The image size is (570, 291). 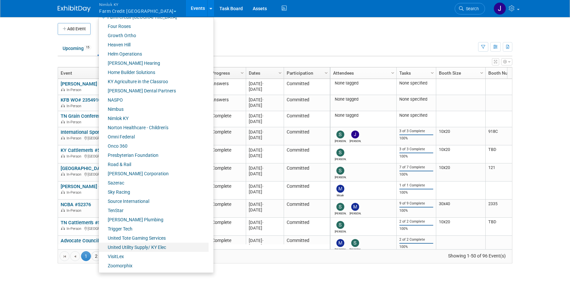 I want to click on a: TN Grain Conference #52380, so click(x=92, y=116).